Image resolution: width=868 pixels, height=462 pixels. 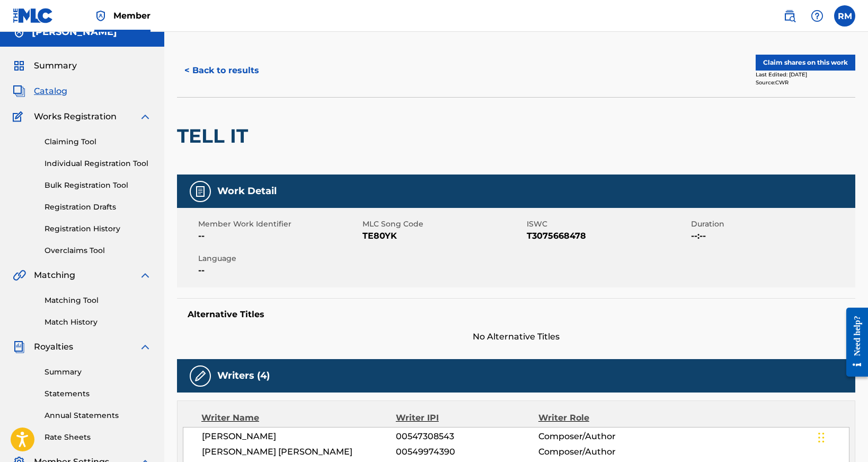 I want to click on a: Overclaims Tool, so click(x=98, y=250).